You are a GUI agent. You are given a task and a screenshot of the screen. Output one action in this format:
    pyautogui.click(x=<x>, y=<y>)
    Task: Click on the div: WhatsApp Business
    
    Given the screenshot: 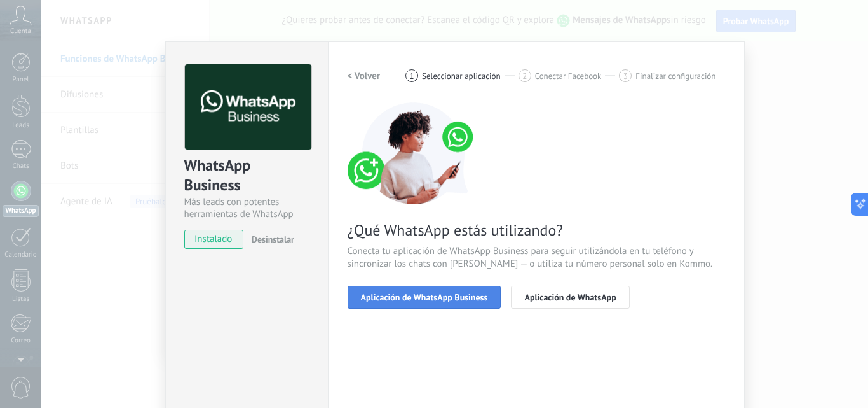 What is the action you would take?
    pyautogui.click(x=247, y=176)
    